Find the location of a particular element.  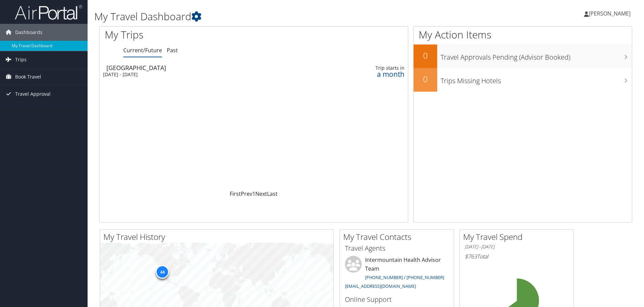

a: Last is located at coordinates (272, 194).